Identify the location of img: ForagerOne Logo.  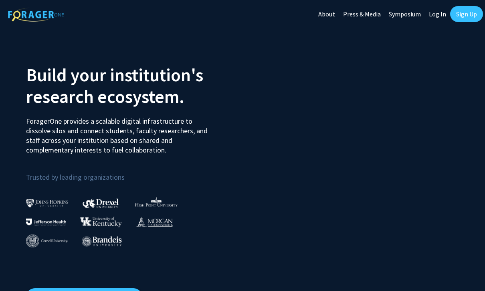
(36, 14).